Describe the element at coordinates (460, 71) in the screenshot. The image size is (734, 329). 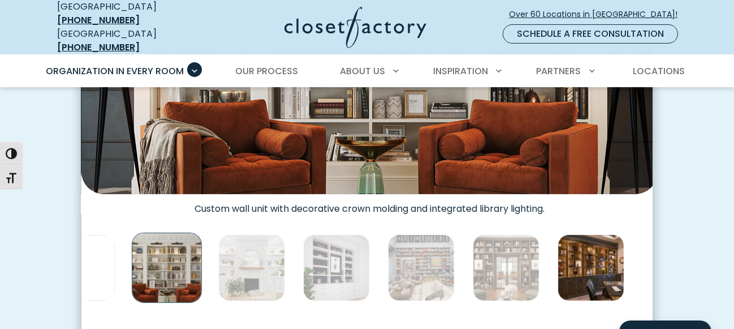
I see `span: Inspiration` at that location.